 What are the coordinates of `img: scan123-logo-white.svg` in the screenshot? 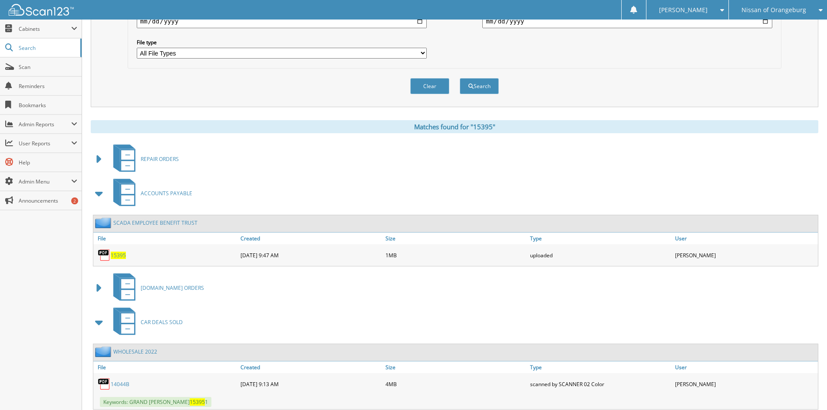 It's located at (41, 10).